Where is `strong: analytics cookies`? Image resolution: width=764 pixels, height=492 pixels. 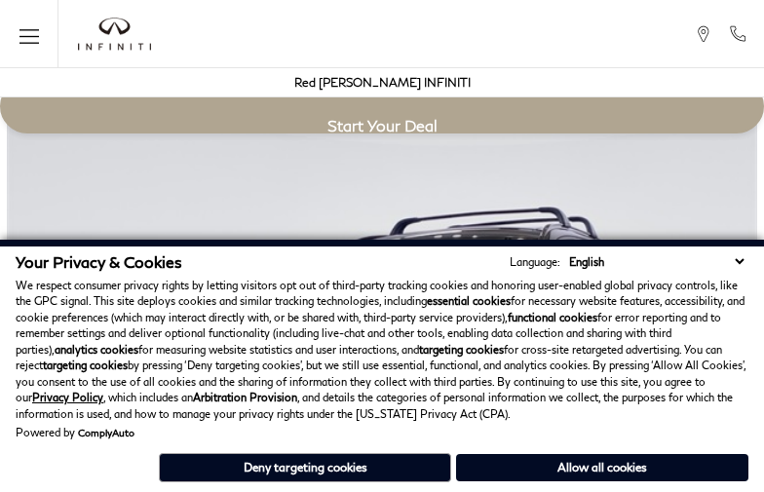
strong: analytics cookies is located at coordinates (96, 349).